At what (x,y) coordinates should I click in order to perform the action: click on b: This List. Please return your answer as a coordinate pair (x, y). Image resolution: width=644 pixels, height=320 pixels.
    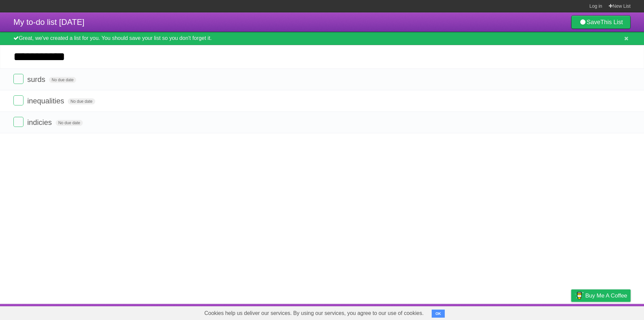
    Looking at the image, I should click on (611, 22).